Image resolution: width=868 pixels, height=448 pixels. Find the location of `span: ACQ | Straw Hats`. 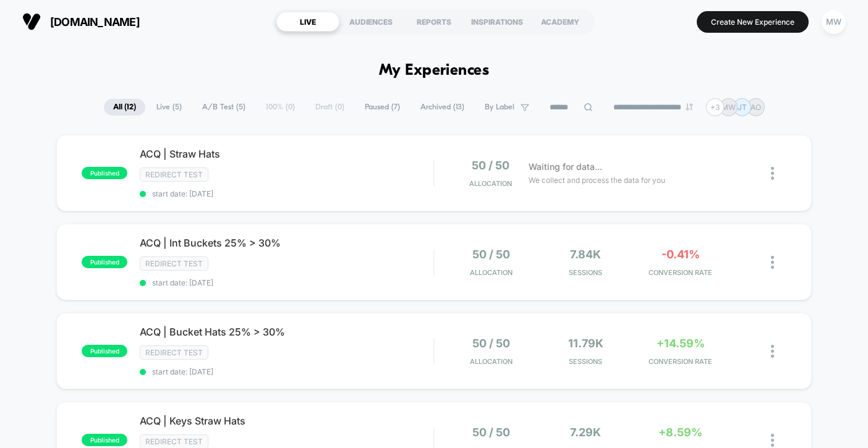

span: ACQ | Straw Hats is located at coordinates (286, 154).